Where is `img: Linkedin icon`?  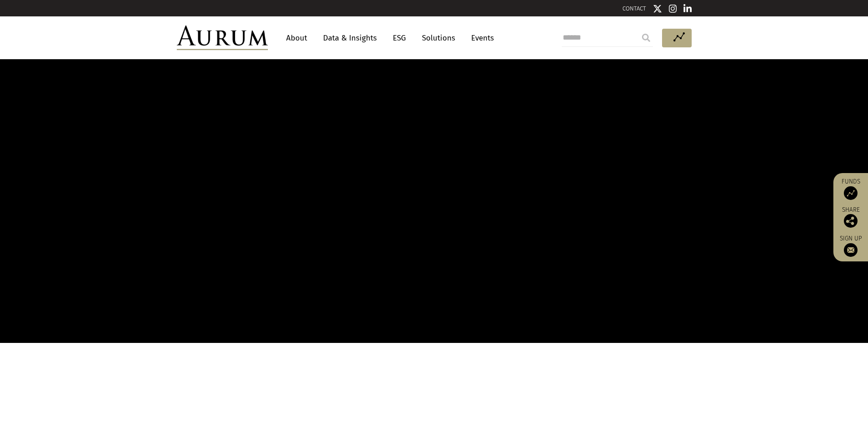
img: Linkedin icon is located at coordinates (687, 9).